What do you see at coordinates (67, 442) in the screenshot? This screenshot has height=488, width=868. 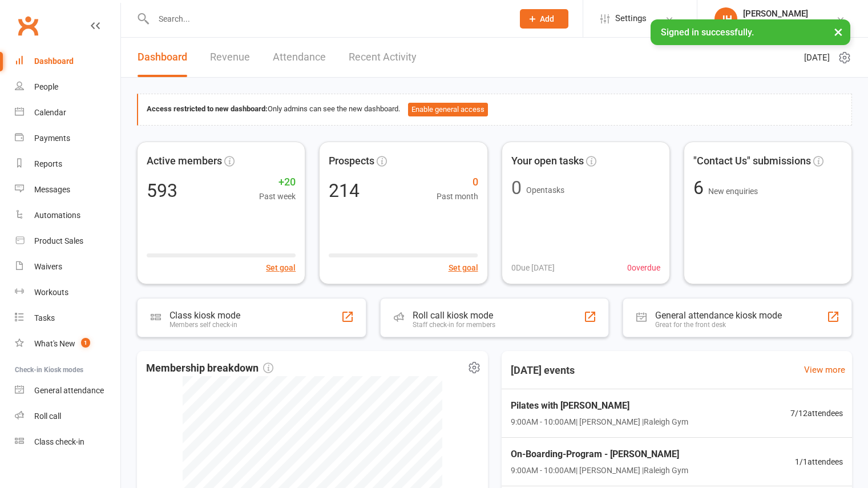 I see `a: Class kiosk mode` at bounding box center [67, 442].